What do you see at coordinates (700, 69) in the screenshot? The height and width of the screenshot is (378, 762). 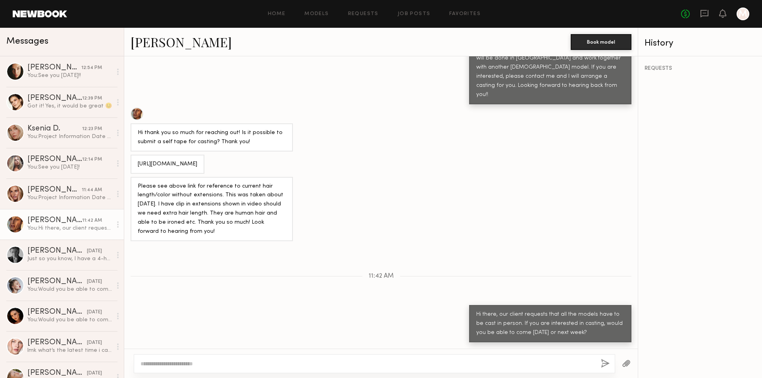 I see `div: REQUESTS` at bounding box center [700, 69].